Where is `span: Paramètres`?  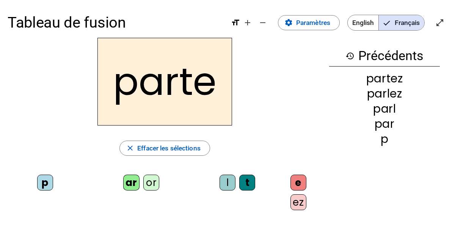
span: Paramètres is located at coordinates (313, 23).